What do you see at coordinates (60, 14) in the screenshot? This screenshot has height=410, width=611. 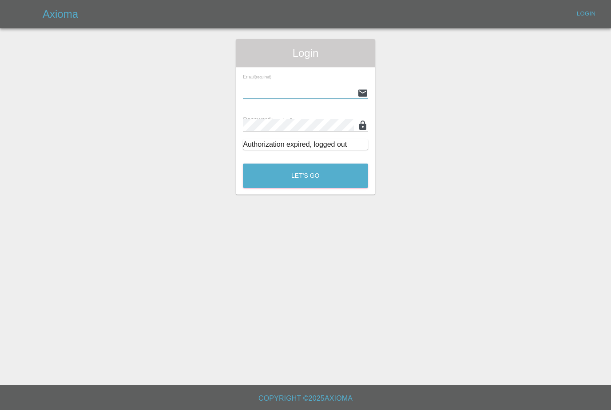 I see `h5: Axioma` at bounding box center [60, 14].